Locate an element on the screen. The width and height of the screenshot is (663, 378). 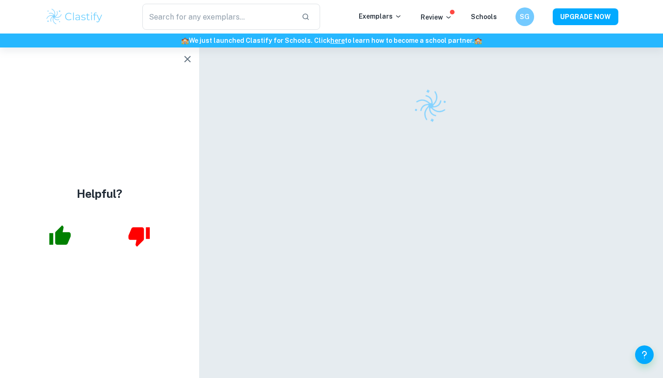
input: Search for any exemplars... is located at coordinates (218, 17).